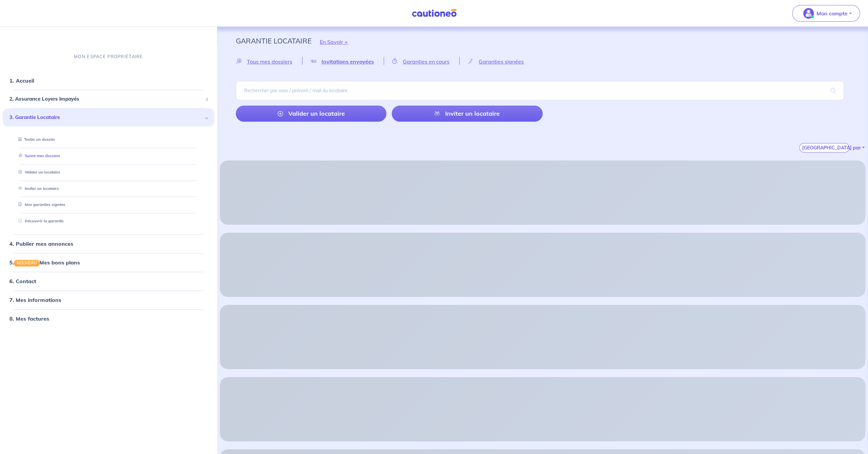  I want to click on a: 1. Accueil, so click(22, 81).